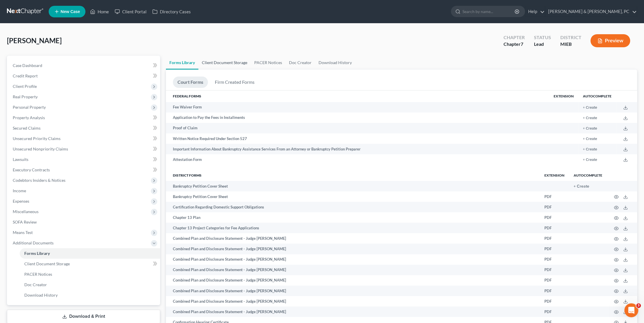 The width and height of the screenshot is (644, 323). What do you see at coordinates (353, 228) in the screenshot?
I see `td: Chapter 13 Project Categories for Fee Applications` at bounding box center [353, 228].